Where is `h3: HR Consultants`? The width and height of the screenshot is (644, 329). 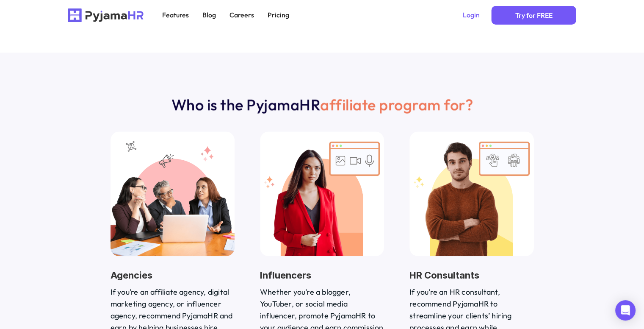 h3: HR Consultants is located at coordinates (472, 274).